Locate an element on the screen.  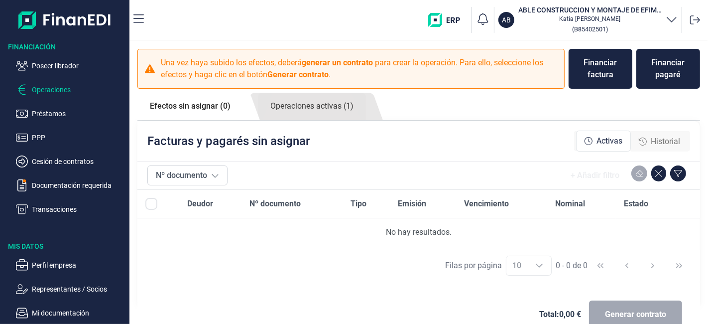
button: Representantes / Socios is located at coordinates (71, 289).